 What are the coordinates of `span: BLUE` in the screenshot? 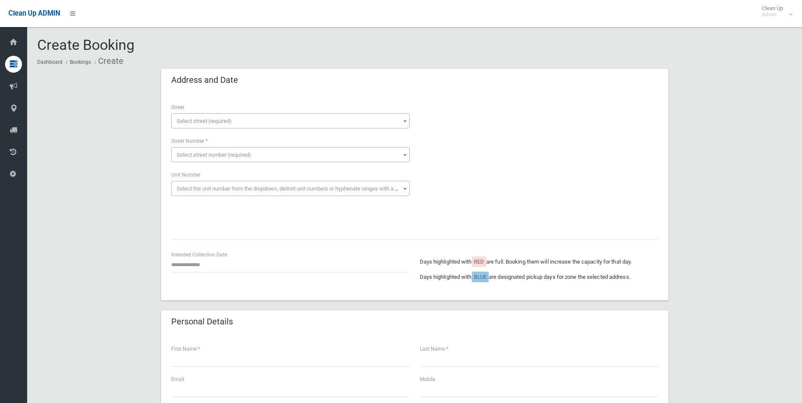 It's located at (480, 277).